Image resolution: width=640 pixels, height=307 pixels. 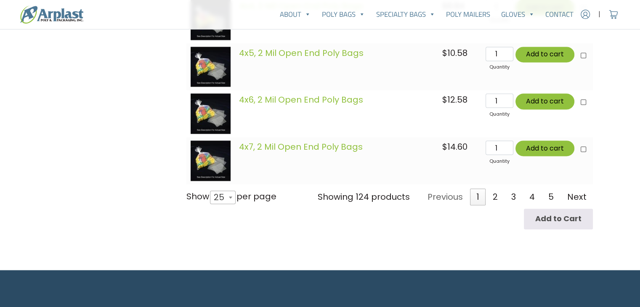 I want to click on a: 3, so click(x=513, y=197).